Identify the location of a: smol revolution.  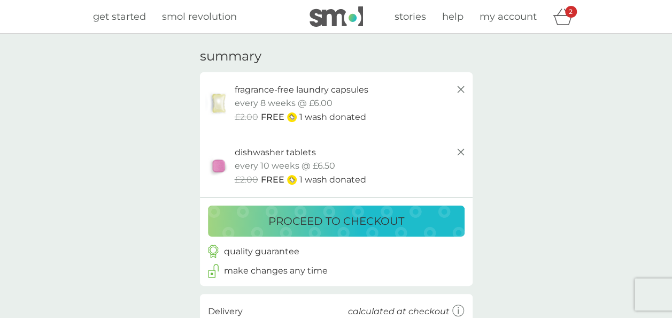
(200, 17).